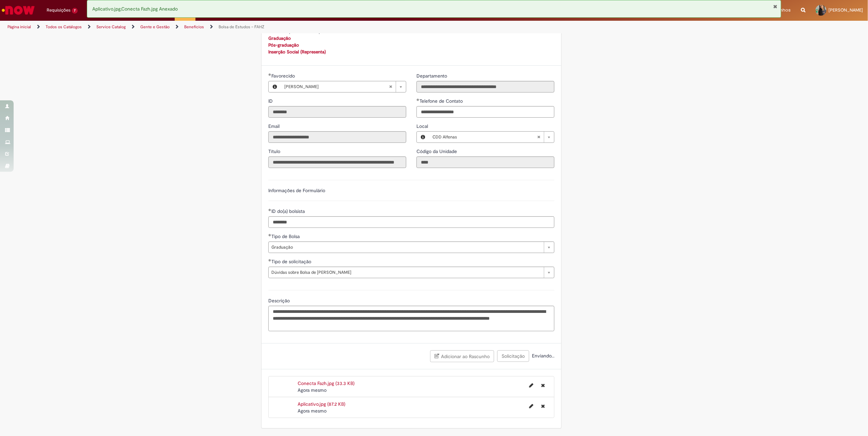  I want to click on input: Telefone de Contato, so click(485, 112).